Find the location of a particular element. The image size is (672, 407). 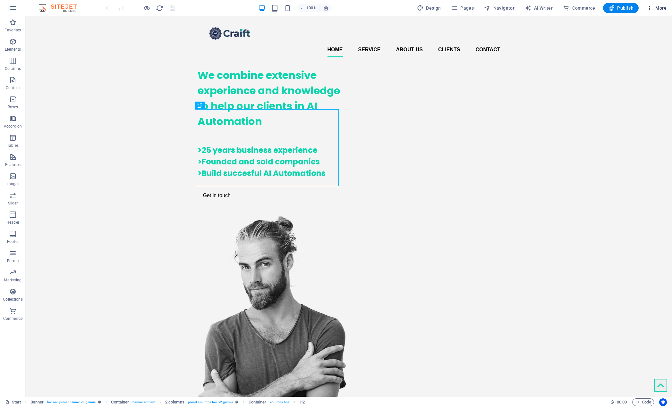

button: Pages is located at coordinates (462, 8).